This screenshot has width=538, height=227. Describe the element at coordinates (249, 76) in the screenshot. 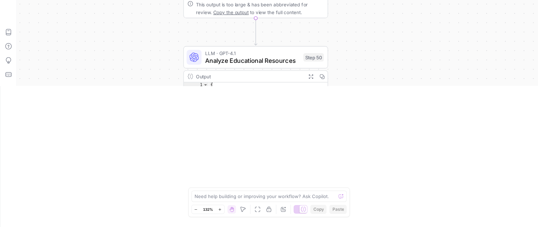

I see `div: Output` at that location.